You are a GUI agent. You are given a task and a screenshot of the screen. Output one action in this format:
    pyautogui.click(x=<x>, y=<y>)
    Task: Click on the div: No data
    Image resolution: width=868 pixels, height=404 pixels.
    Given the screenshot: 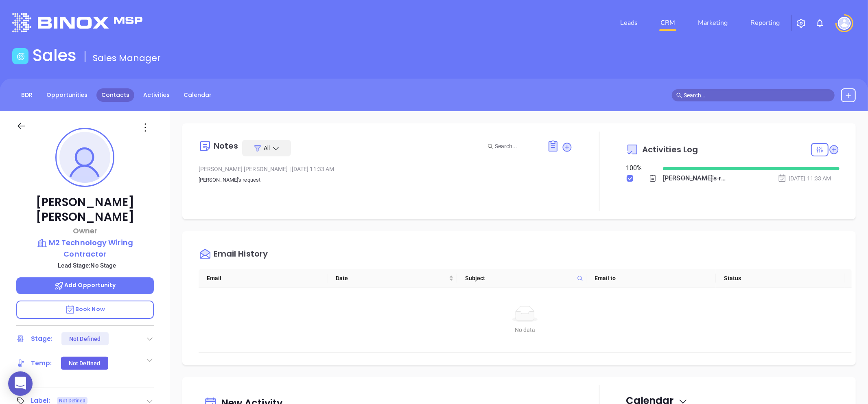 What is the action you would take?
    pyautogui.click(x=525, y=330)
    